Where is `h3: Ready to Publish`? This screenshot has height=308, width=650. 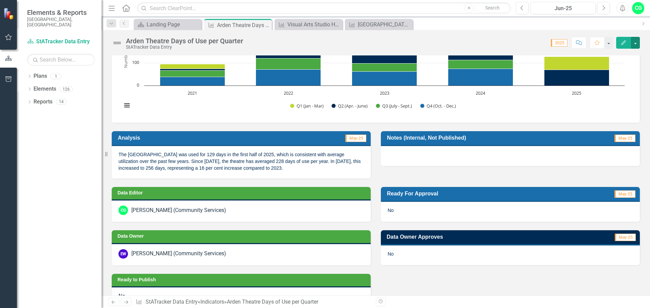
h3: Ready to Publish is located at coordinates (242, 280).